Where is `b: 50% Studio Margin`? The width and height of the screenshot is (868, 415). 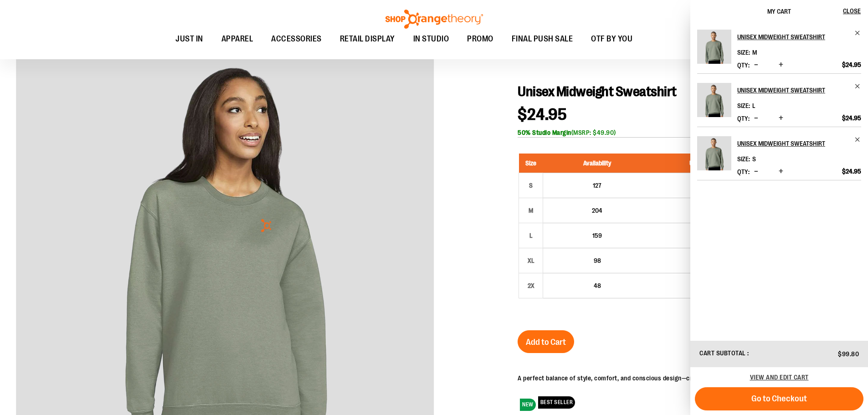
b: 50% Studio Margin is located at coordinates (545, 133).